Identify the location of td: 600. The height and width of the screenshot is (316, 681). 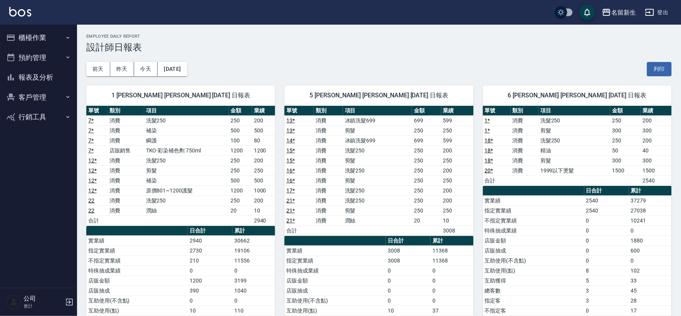
(650, 251).